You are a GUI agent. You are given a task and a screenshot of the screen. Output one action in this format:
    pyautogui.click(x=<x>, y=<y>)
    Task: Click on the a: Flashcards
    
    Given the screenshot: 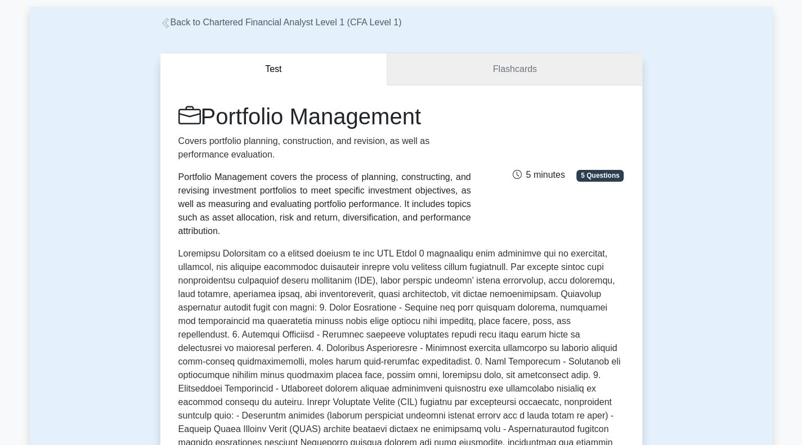 What is the action you would take?
    pyautogui.click(x=514, y=69)
    